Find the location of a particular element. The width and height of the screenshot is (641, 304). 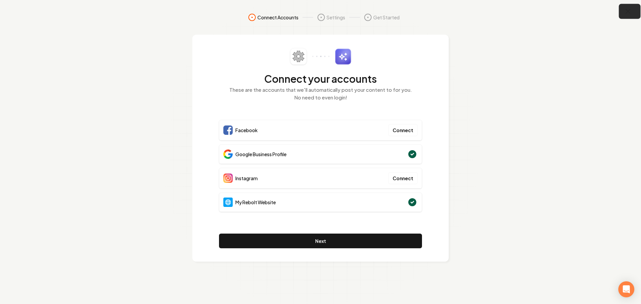

span: Google Business Profile is located at coordinates (261, 154).